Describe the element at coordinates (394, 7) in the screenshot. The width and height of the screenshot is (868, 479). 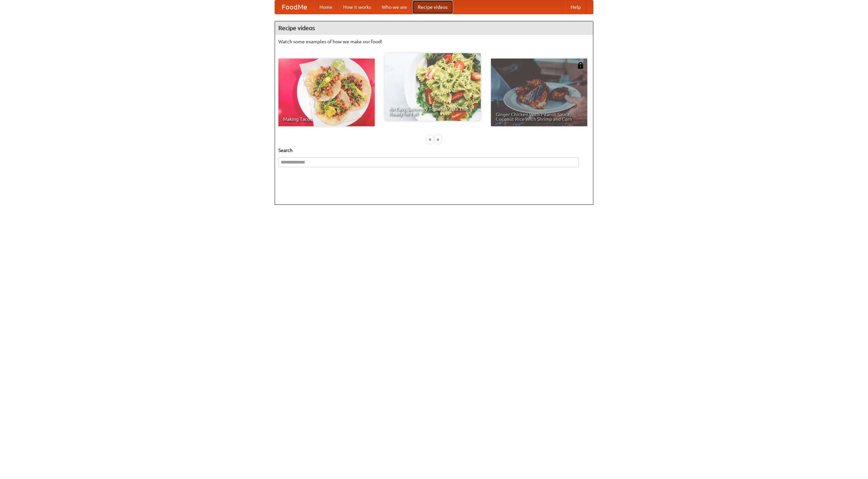
I see `a: Who we are` at that location.